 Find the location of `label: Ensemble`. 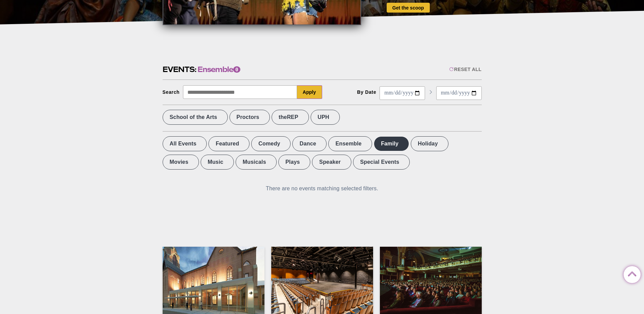

label: Ensemble is located at coordinates (350, 143).